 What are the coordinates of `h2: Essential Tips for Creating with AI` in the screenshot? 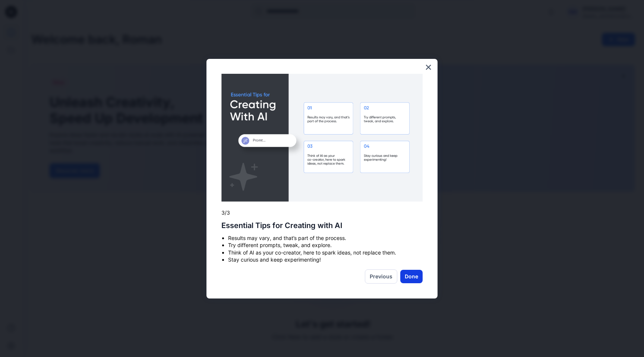 It's located at (322, 225).